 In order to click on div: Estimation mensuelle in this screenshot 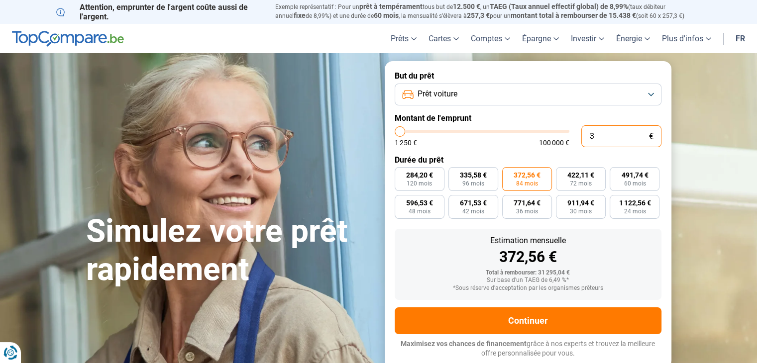, I will do `click(528, 241)`.